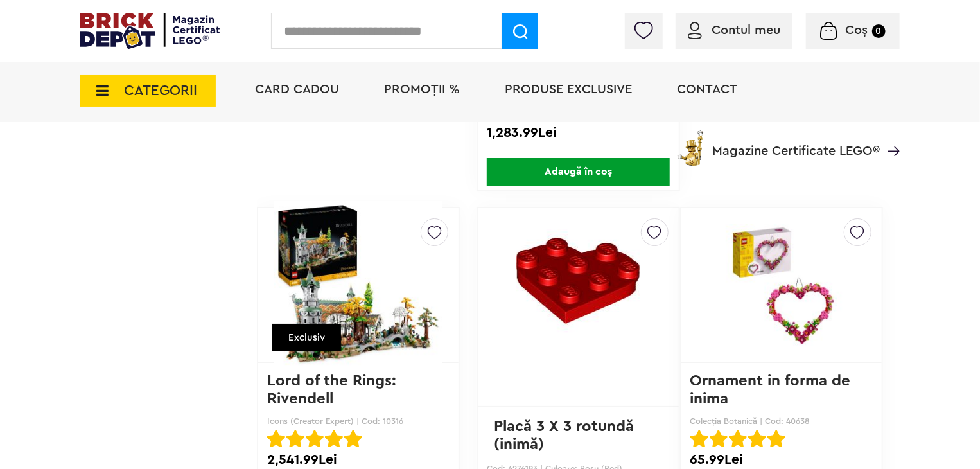 This screenshot has width=980, height=469. Describe the element at coordinates (568, 89) in the screenshot. I see `span: Produse exclusive` at that location.